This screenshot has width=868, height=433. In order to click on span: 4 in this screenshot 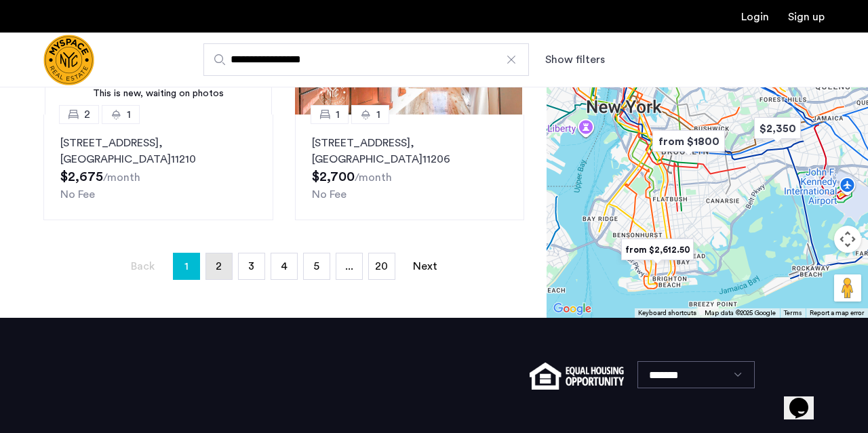, I will do `click(284, 266)`.